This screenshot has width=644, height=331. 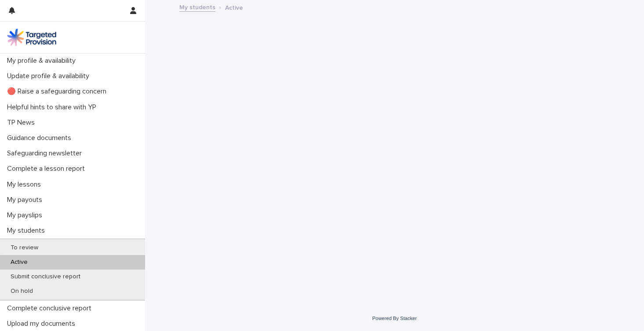 I want to click on a: My students, so click(x=197, y=7).